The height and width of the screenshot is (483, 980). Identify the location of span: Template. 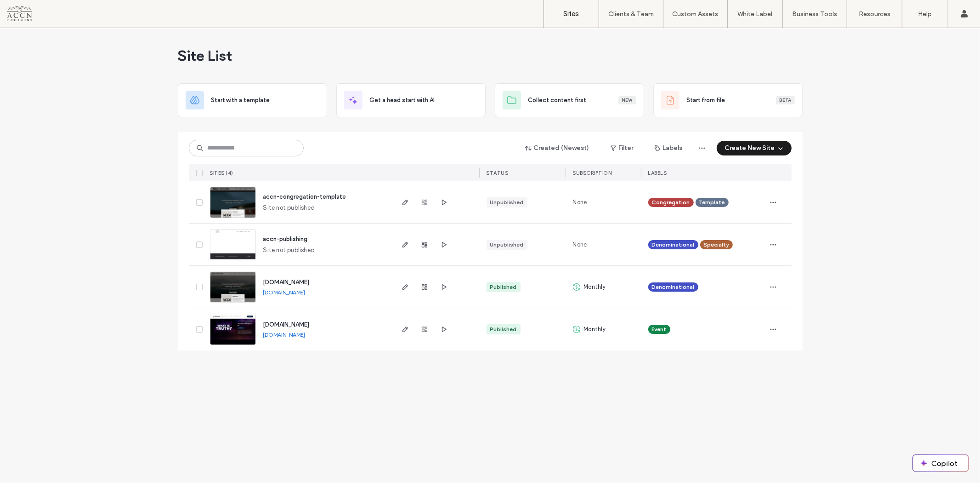
(712, 202).